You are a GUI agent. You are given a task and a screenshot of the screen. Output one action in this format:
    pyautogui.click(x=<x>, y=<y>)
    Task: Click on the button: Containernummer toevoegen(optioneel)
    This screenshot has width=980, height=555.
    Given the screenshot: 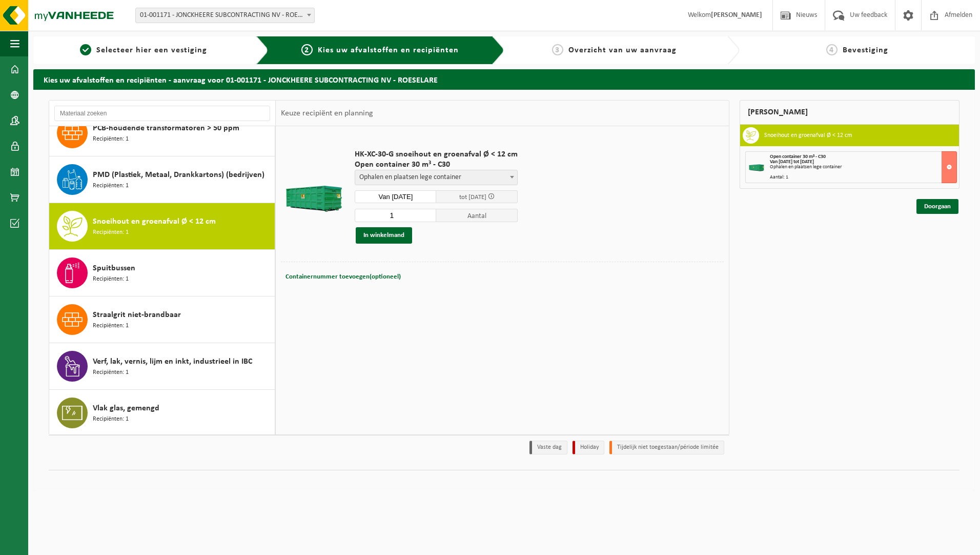 What is the action you would take?
    pyautogui.click(x=343, y=277)
    